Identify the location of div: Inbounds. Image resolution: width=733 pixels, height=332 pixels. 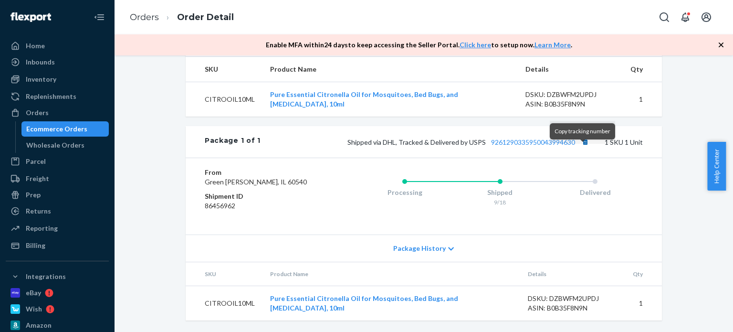
(40, 62).